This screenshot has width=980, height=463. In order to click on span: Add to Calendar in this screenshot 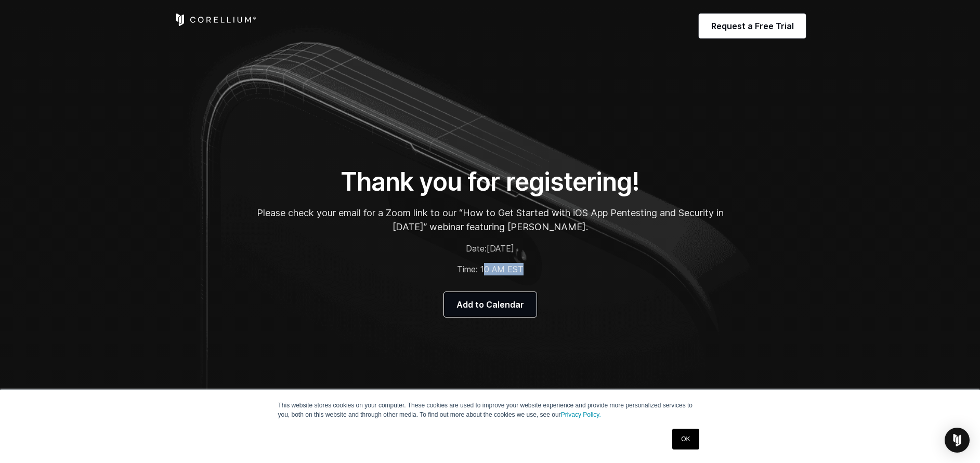, I will do `click(490, 304)`.